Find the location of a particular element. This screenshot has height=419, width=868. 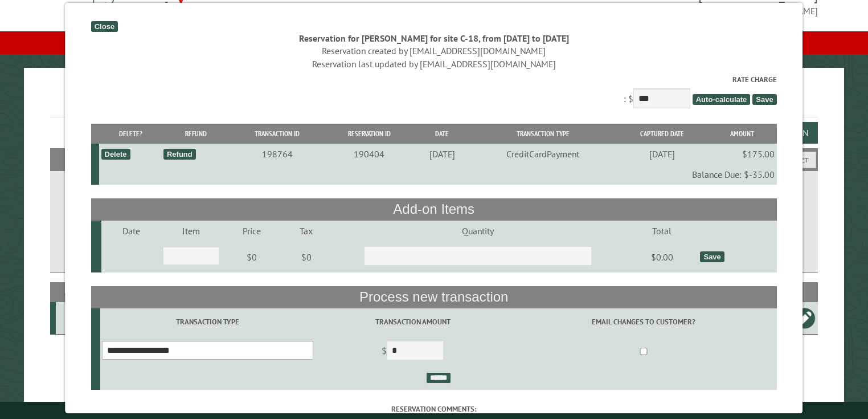

th: Transaction ID is located at coordinates (277, 133).